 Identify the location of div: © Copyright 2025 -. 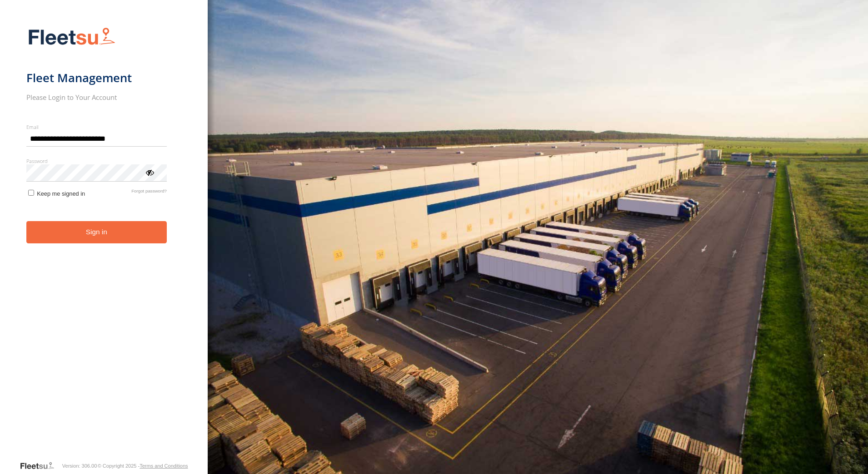
(143, 466).